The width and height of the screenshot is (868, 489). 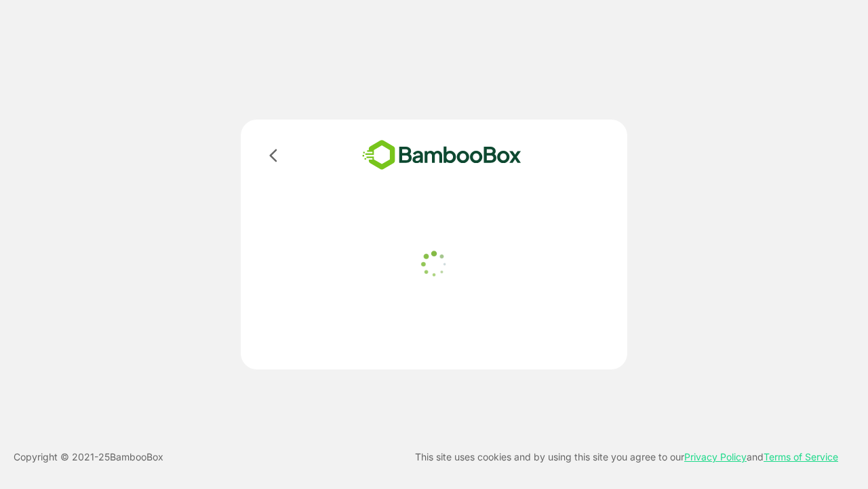 What do you see at coordinates (88, 457) in the screenshot?
I see `p: Copyright © 2021- 25 BambooBox` at bounding box center [88, 457].